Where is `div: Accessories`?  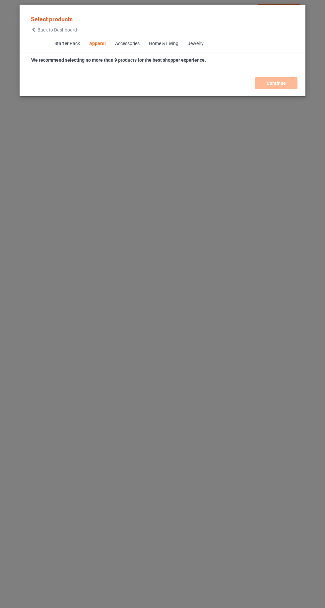 div: Accessories is located at coordinates (127, 44).